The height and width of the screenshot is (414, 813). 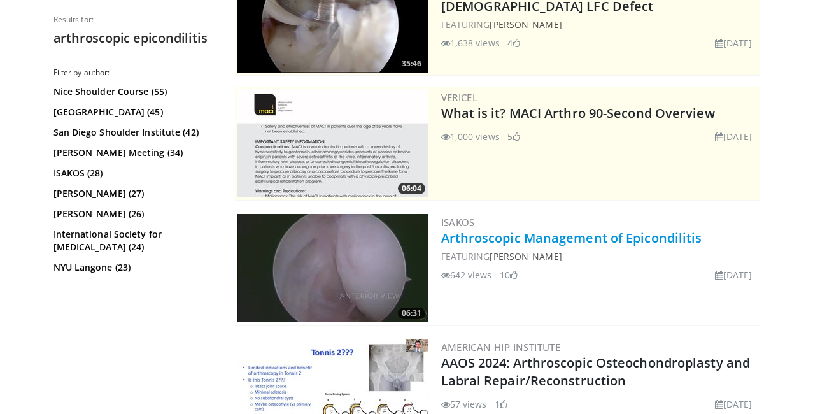 What do you see at coordinates (134, 38) in the screenshot?
I see `h2: arthroscopic epicondilitis` at bounding box center [134, 38].